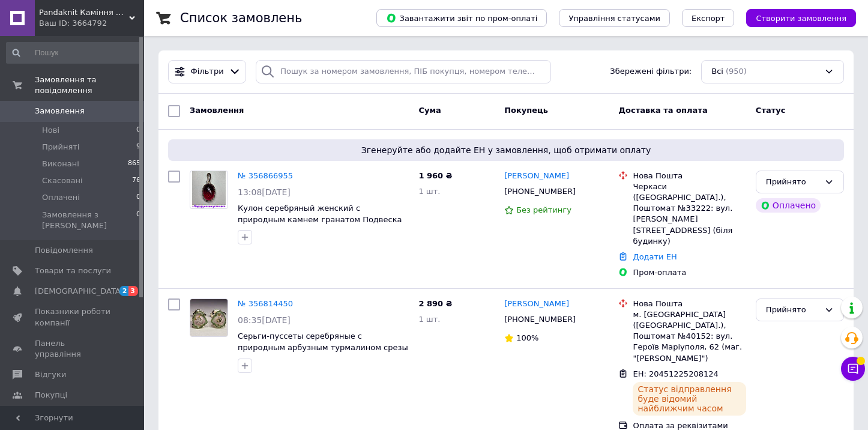 The width and height of the screenshot is (868, 430). Describe the element at coordinates (527, 337) in the screenshot. I see `span: 100%` at that location.